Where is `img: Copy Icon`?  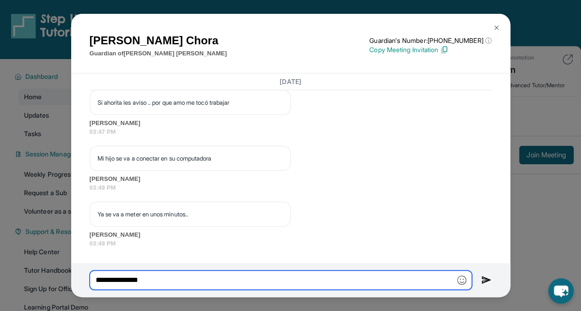
img: Copy Icon is located at coordinates (444, 50).